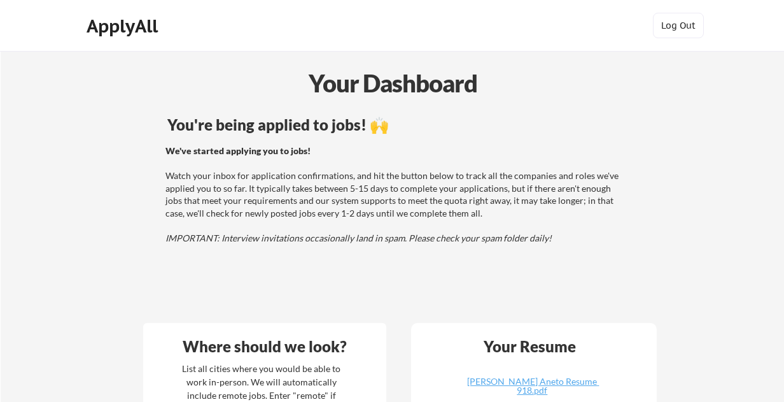 The width and height of the screenshot is (784, 402). Describe the element at coordinates (395, 194) in the screenshot. I see `div: Watch your inbox for application confirmations, and hit the button below to track all the compani...` at that location.